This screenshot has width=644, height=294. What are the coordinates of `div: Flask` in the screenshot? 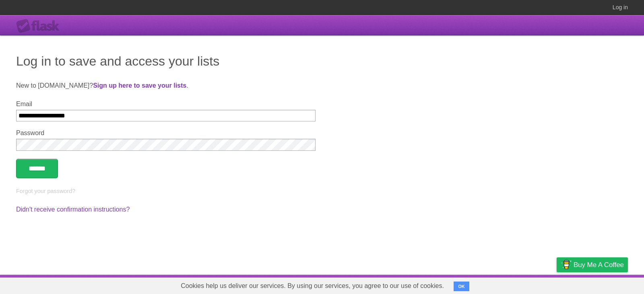 It's located at (40, 26).